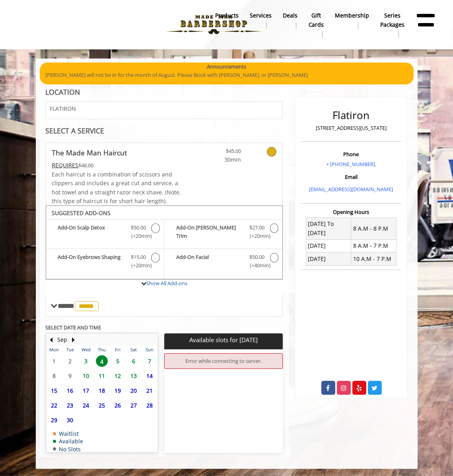  Describe the element at coordinates (68, 441) in the screenshot. I see `td: Available` at that location.